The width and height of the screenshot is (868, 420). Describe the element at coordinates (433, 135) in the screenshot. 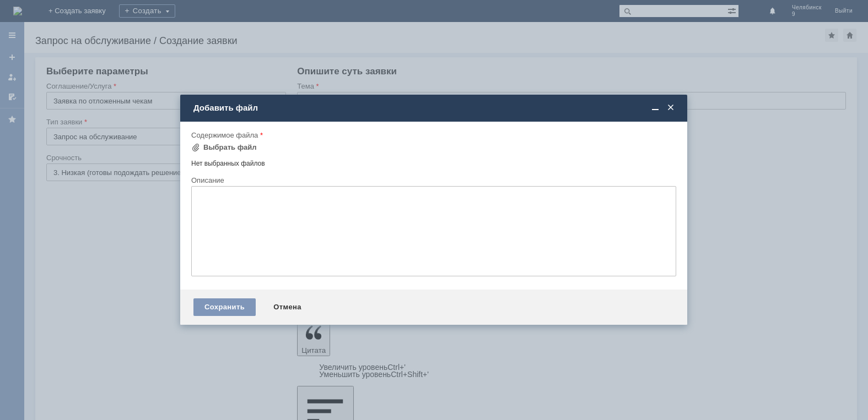

I see `div: Содержимое файла` at that location.